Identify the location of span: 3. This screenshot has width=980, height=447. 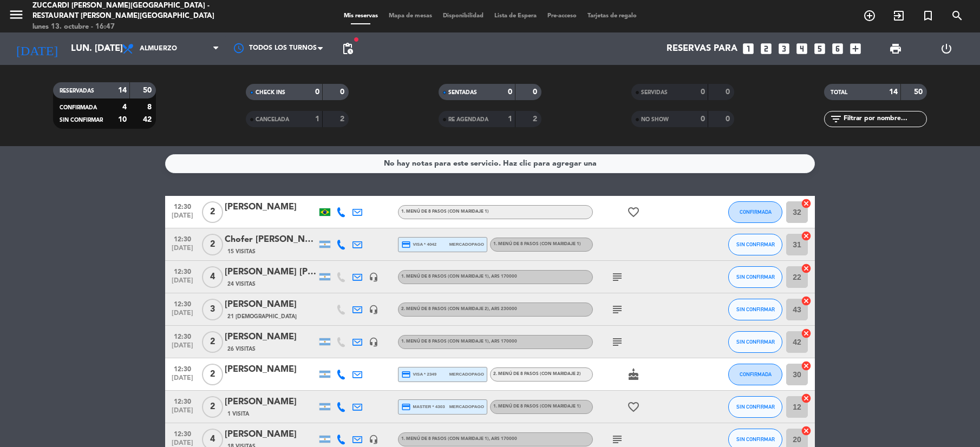
(212, 309).